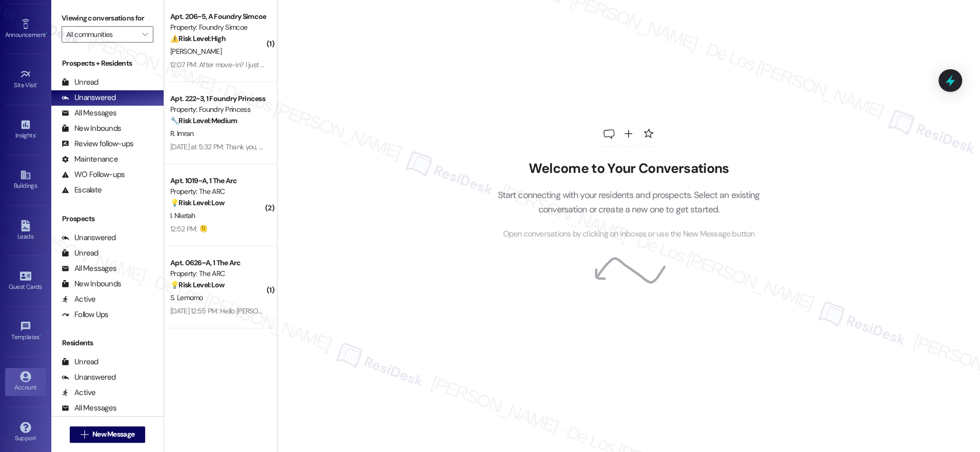 This screenshot has width=980, height=452. What do you see at coordinates (114, 434) in the screenshot?
I see `span: New Message` at bounding box center [114, 434].